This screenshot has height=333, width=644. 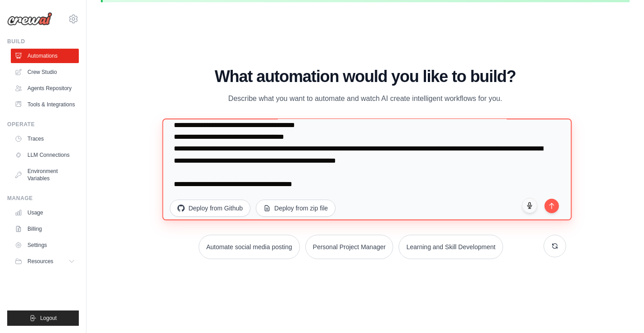 I want to click on a: Crew Studio, so click(x=45, y=72).